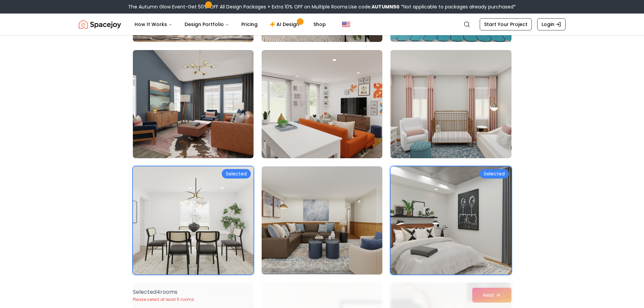 The width and height of the screenshot is (644, 308). I want to click on img: Room room-90, so click(451, 104).